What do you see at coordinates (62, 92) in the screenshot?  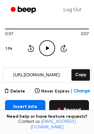 I see `button: Never Expires|Change` at bounding box center [62, 92].